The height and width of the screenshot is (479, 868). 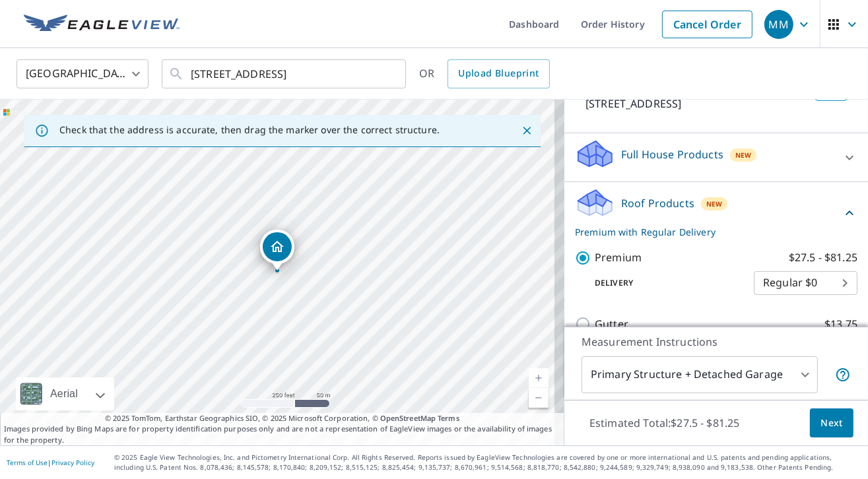 I want to click on a: Terms of Use, so click(x=27, y=462).